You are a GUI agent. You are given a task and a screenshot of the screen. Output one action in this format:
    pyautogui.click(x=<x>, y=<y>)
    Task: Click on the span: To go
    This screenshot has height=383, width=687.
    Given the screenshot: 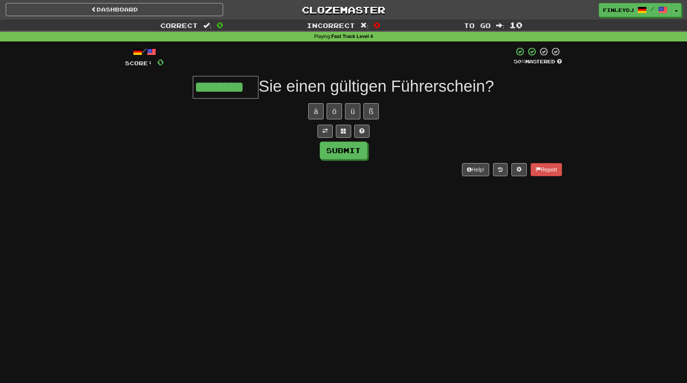 What is the action you would take?
    pyautogui.click(x=477, y=25)
    